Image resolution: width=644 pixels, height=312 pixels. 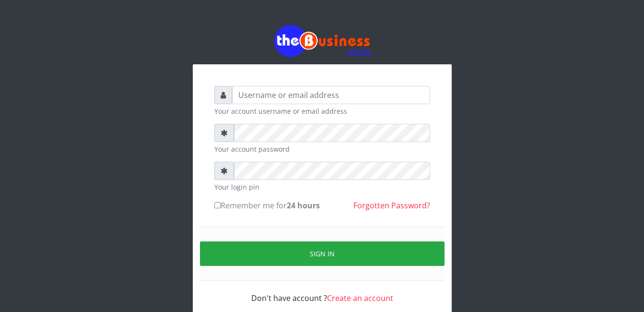 I want to click on button: Sign in, so click(x=322, y=253).